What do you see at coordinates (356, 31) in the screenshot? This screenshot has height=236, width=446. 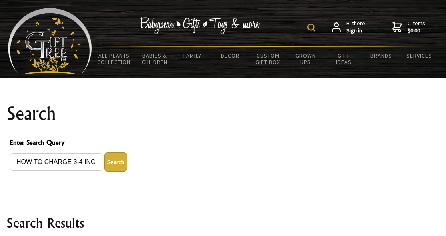 I see `strong: Sign in` at bounding box center [356, 31].